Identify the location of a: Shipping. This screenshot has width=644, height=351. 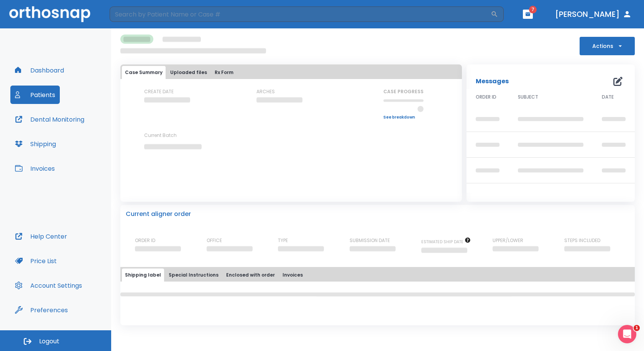
(35, 144).